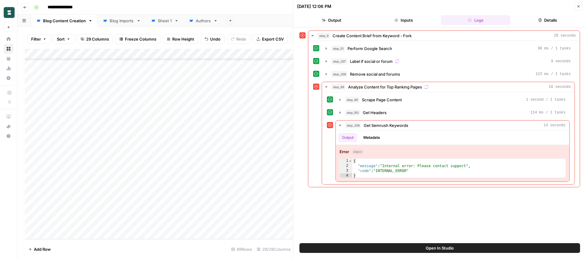  Describe the element at coordinates (180, 39) in the screenshot. I see `button: Row Height` at that location.